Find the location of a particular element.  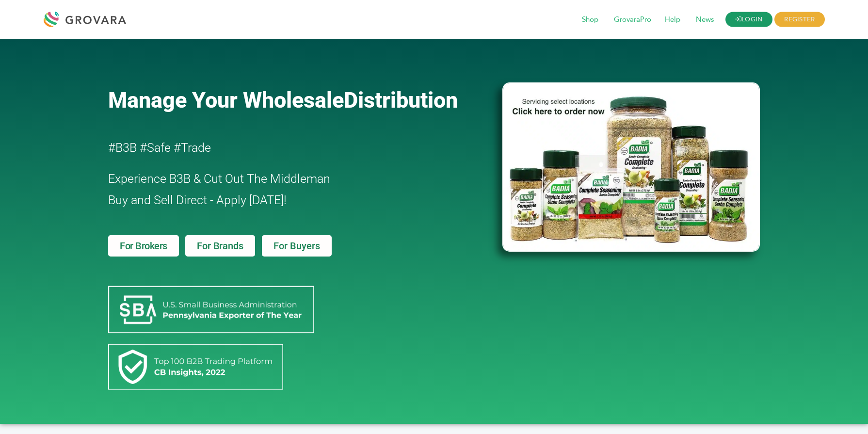

span: For Buyers is located at coordinates (297, 246).